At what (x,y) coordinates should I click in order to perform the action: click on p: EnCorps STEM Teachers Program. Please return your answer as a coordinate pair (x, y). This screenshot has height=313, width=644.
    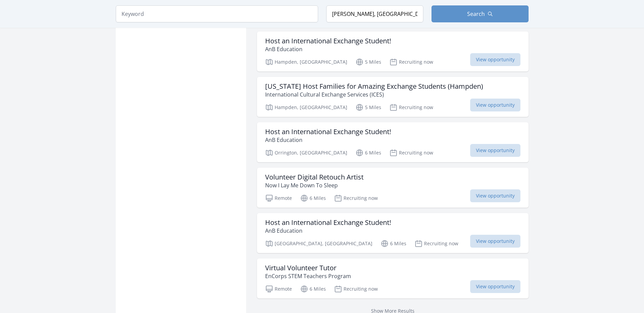
    Looking at the image, I should click on (308, 276).